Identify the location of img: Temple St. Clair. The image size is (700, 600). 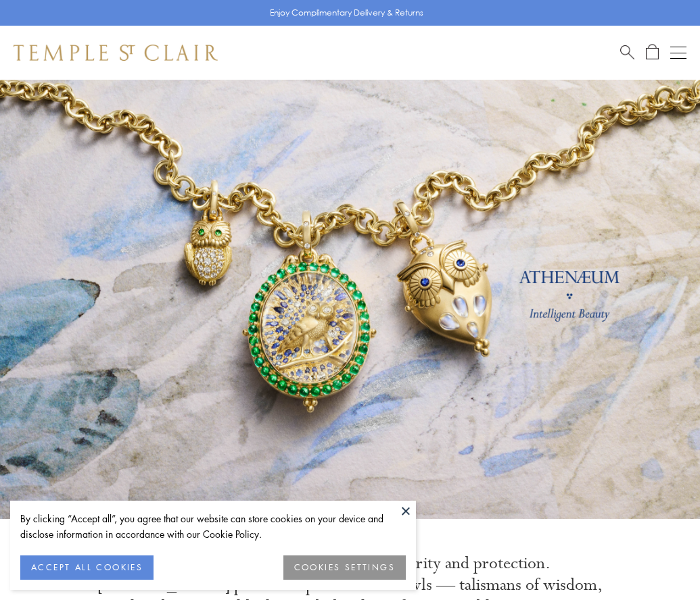
(116, 53).